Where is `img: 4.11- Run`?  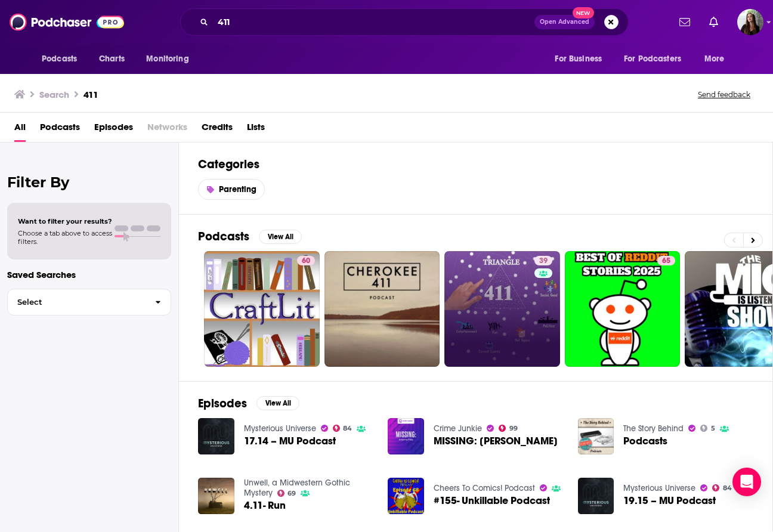 img: 4.11- Run is located at coordinates (216, 495).